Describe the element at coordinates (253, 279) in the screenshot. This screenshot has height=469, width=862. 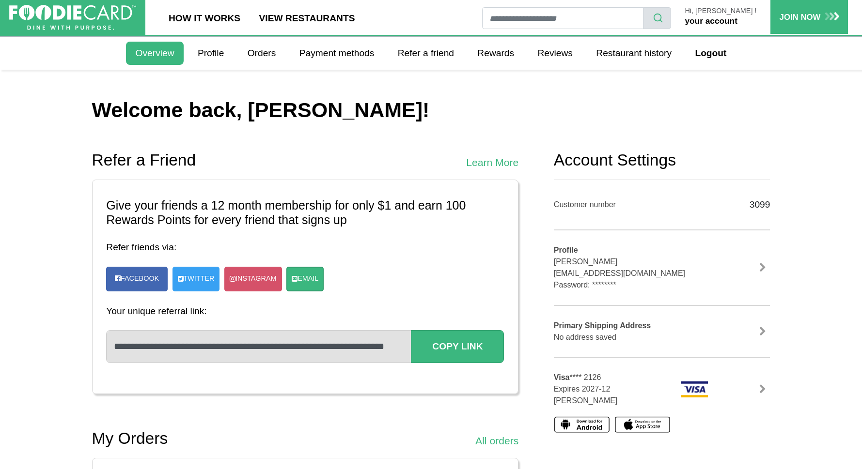
I see `a: Instagram` at that location.